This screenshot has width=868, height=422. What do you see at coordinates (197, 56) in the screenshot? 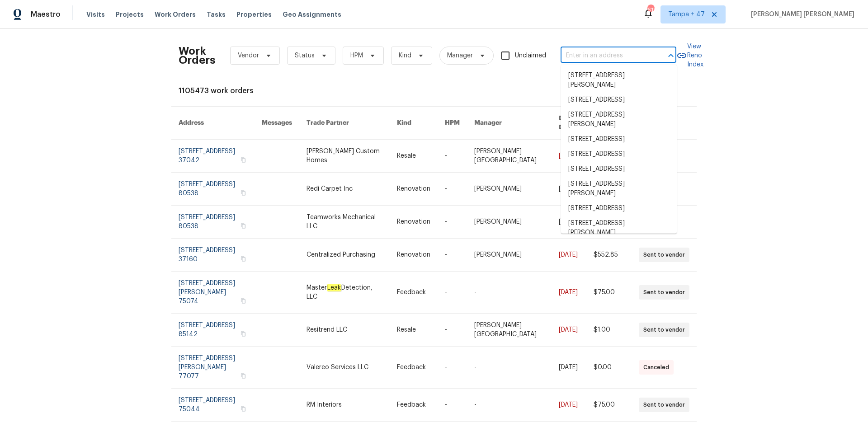
I see `h2: Work Orders` at bounding box center [197, 56].